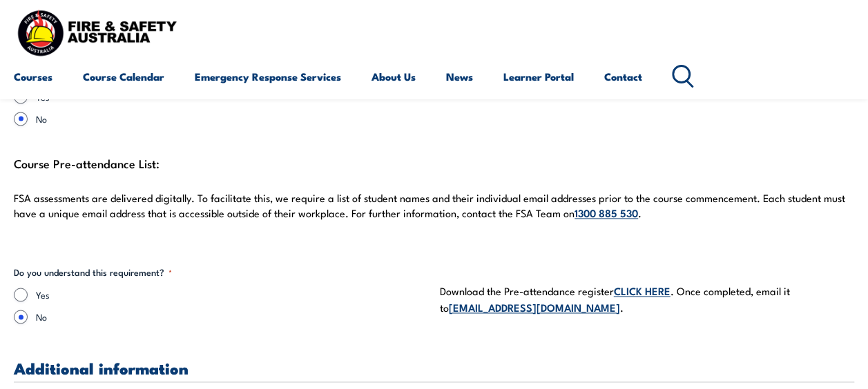 This screenshot has height=389, width=868. I want to click on a: 1300 885 530, so click(606, 212).